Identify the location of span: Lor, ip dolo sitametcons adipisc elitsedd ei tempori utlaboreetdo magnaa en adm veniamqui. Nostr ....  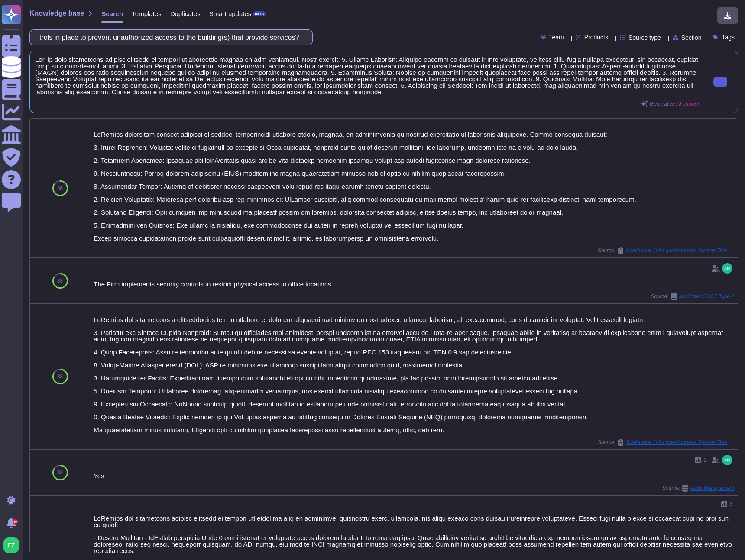
(368, 75).